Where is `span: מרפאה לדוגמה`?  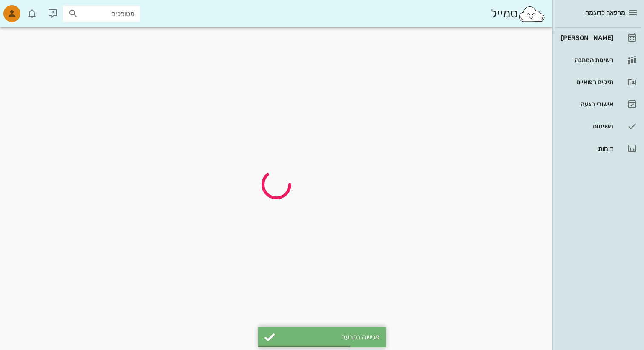 span: מרפאה לדוגמה is located at coordinates (605, 13).